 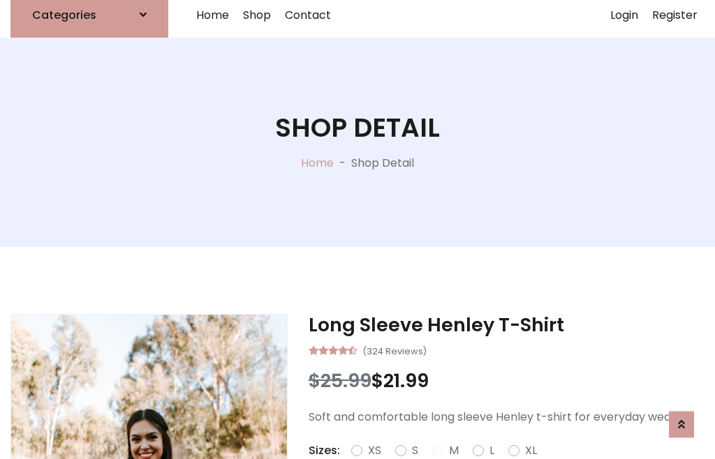 What do you see at coordinates (531, 451) in the screenshot?
I see `label: XL` at bounding box center [531, 451].